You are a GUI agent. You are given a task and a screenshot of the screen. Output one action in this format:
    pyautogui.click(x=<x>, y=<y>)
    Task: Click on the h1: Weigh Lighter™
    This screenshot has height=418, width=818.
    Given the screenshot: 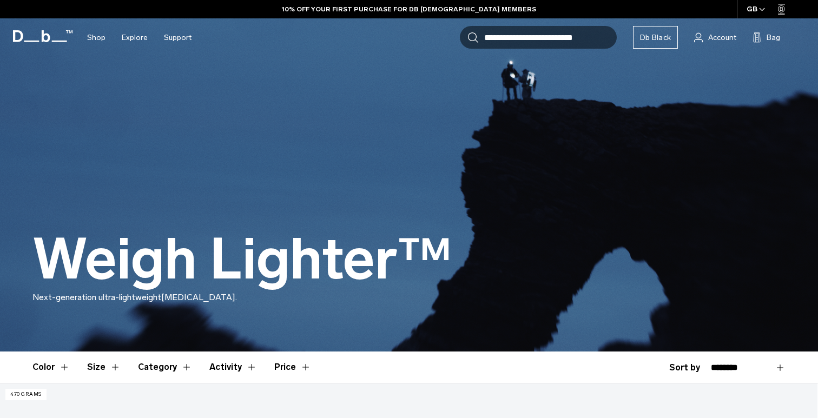 What is the action you would take?
    pyautogui.click(x=242, y=260)
    